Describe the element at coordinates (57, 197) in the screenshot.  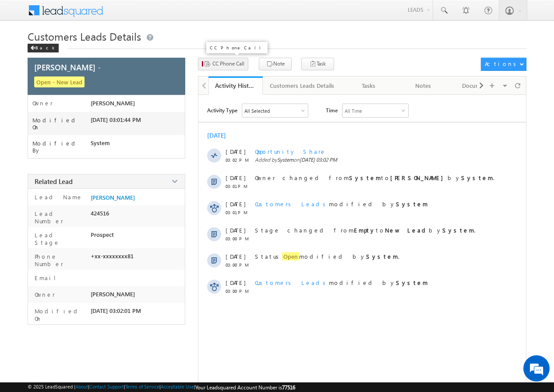
I see `label: Lead Name` at that location.